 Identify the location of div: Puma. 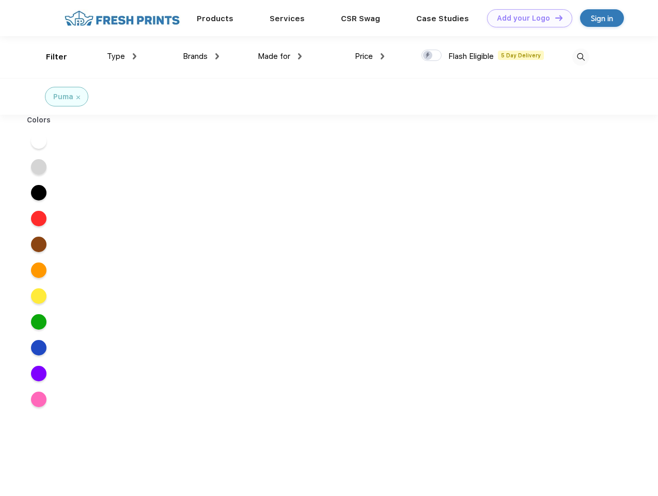
(63, 97).